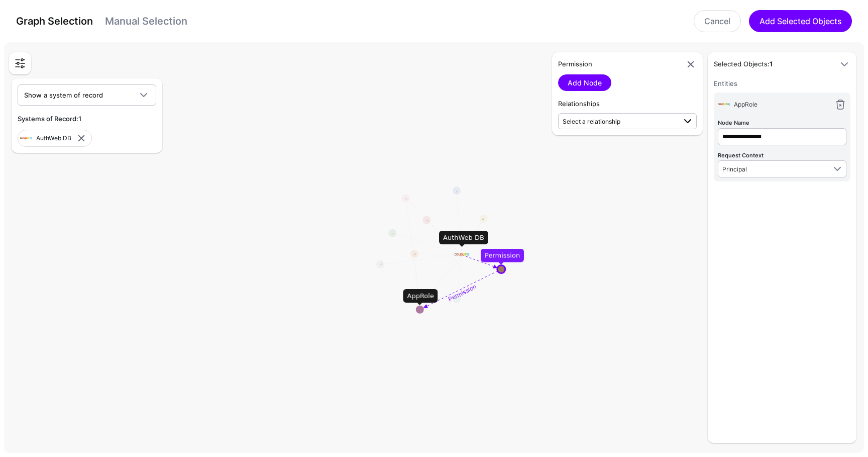 The image size is (868, 457). What do you see at coordinates (718, 21) in the screenshot?
I see `a: Cancel` at bounding box center [718, 21].